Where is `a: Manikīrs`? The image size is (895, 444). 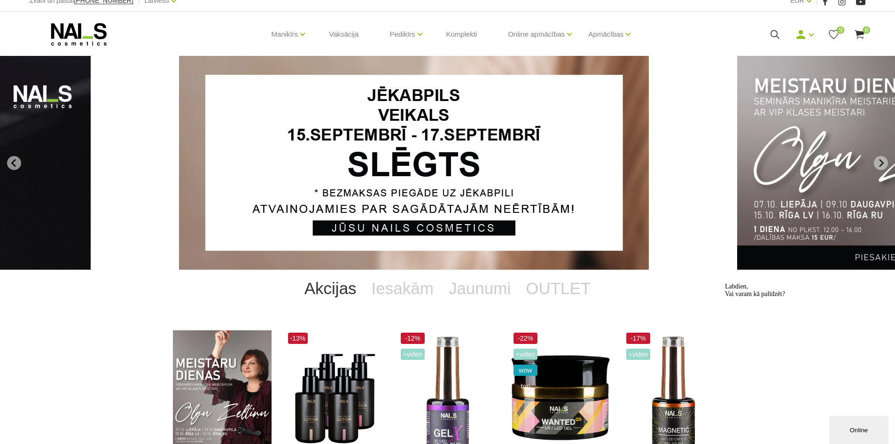 a: Manikīrs is located at coordinates (285, 34).